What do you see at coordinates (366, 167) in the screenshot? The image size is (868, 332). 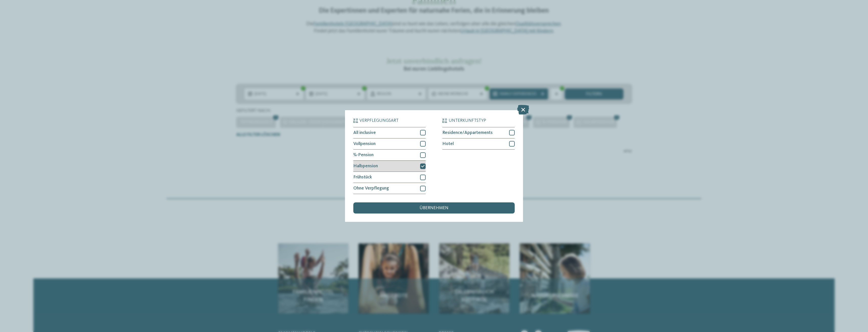 I see `span: Halbpension` at bounding box center [366, 167].